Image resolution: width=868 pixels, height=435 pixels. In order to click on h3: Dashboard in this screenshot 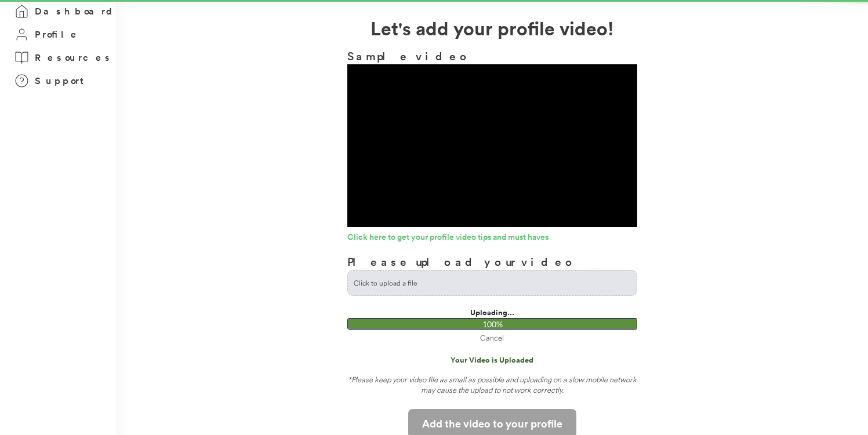, I will do `click(75, 11)`.